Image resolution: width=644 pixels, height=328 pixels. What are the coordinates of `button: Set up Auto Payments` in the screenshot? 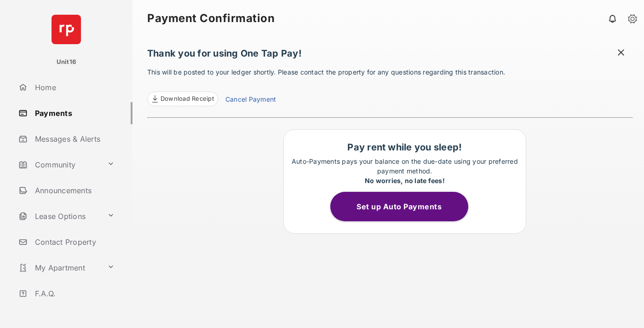 It's located at (400, 206).